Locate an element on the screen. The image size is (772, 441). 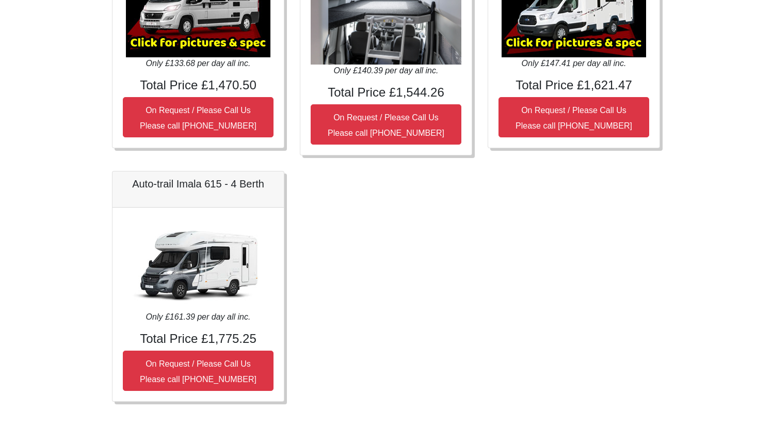
i: Only £147.41 per day all inc. is located at coordinates (574, 63).